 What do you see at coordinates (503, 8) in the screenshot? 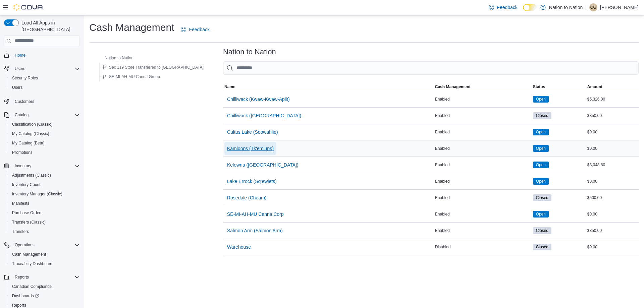
I see `a: Feedback` at bounding box center [503, 8].